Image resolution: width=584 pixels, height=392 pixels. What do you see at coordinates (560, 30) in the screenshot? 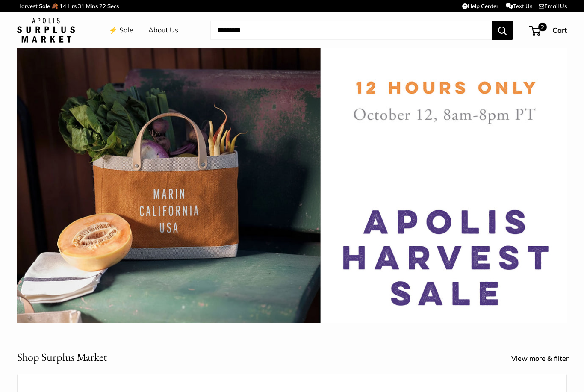
I see `span: Cart` at bounding box center [560, 30].